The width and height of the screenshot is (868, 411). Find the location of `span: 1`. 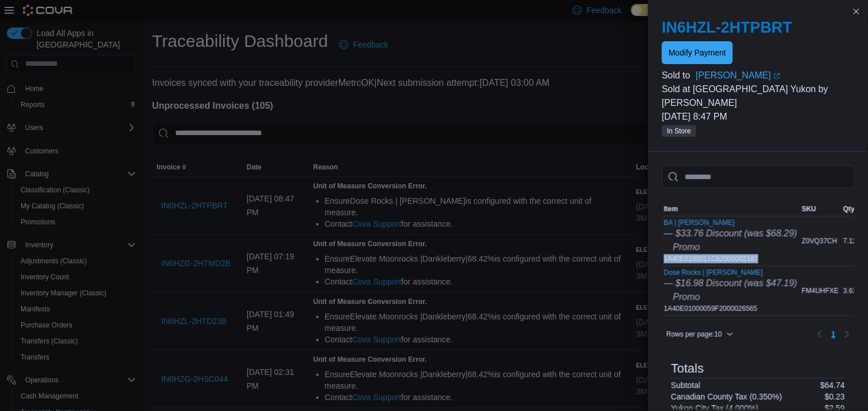

span: 1 is located at coordinates (834, 334).